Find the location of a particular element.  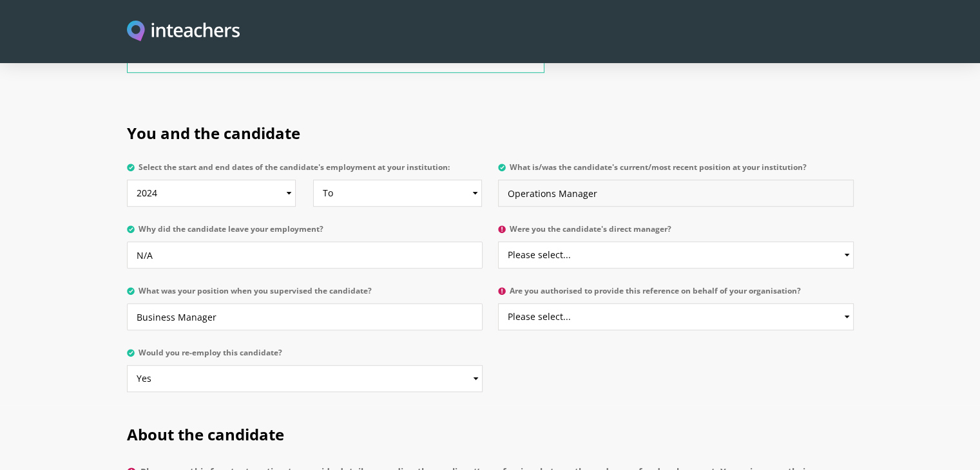

label: Why did the candidate leave your employment? is located at coordinates (305, 233).